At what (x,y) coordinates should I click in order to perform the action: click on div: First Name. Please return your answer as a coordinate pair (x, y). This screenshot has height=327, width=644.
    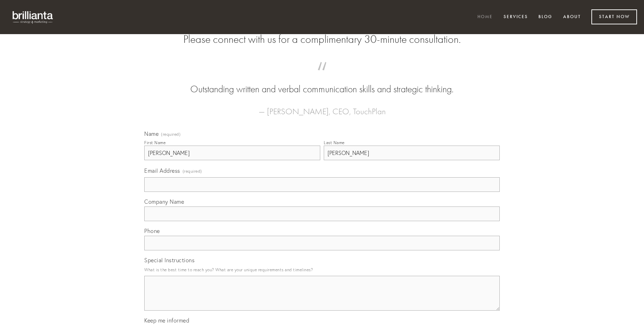
    Looking at the image, I should click on (155, 143).